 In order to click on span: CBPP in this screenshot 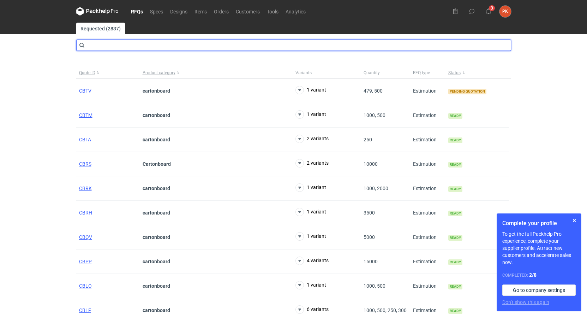, I will do `click(85, 261)`.